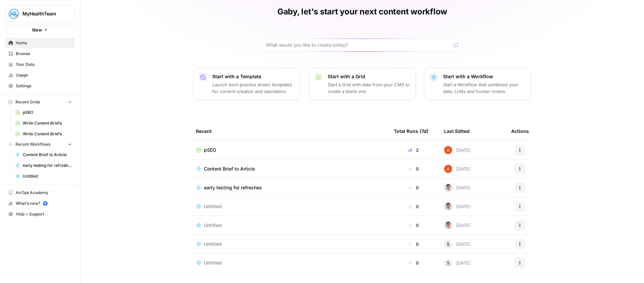  What do you see at coordinates (43, 53) in the screenshot?
I see `span: Browse` at bounding box center [43, 53].